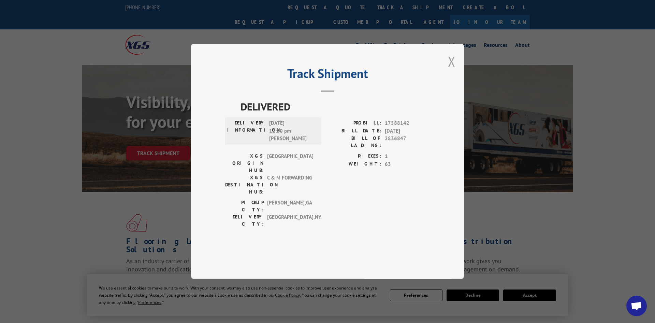  What do you see at coordinates (355, 156) in the screenshot?
I see `label: PIECES:` at bounding box center [355, 156].